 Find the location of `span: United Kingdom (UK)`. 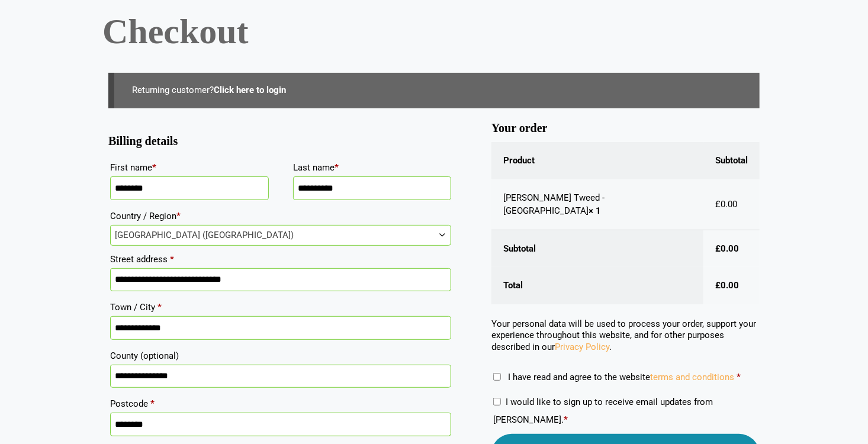

span: United Kingdom (UK) is located at coordinates (281, 235).